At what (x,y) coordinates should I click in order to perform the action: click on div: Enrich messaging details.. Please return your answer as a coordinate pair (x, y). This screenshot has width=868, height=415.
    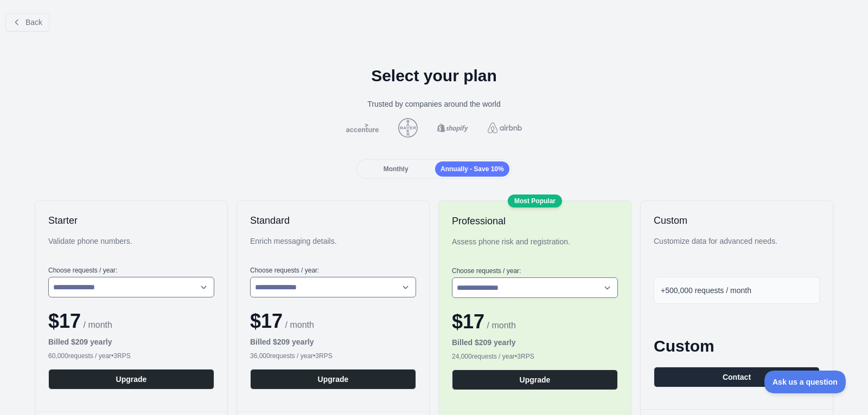
    Looking at the image, I should click on (333, 246).